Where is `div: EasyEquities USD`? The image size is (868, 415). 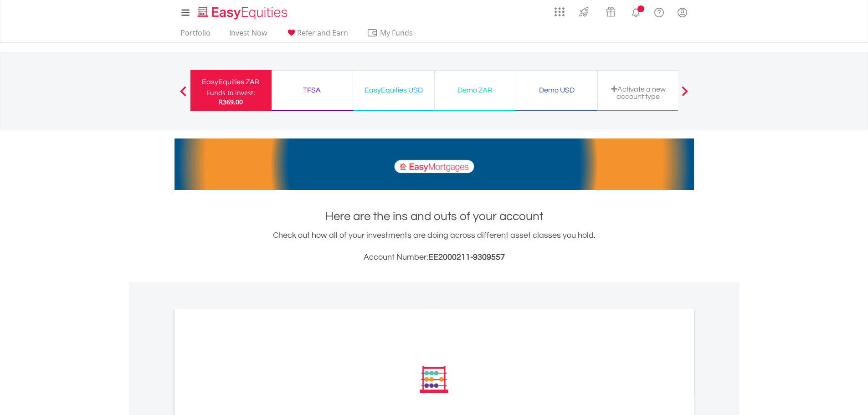
div: EasyEquities USD is located at coordinates (393, 90).